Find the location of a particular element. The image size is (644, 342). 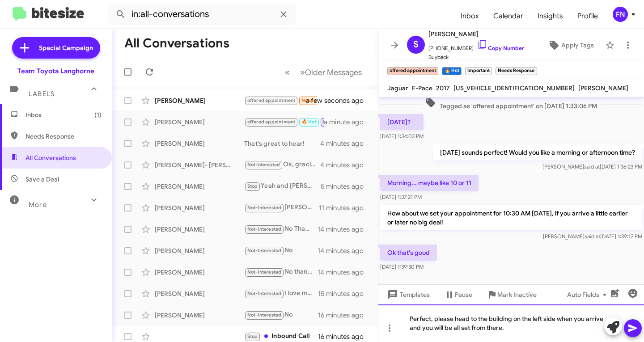

button: Templates is located at coordinates (407, 295).